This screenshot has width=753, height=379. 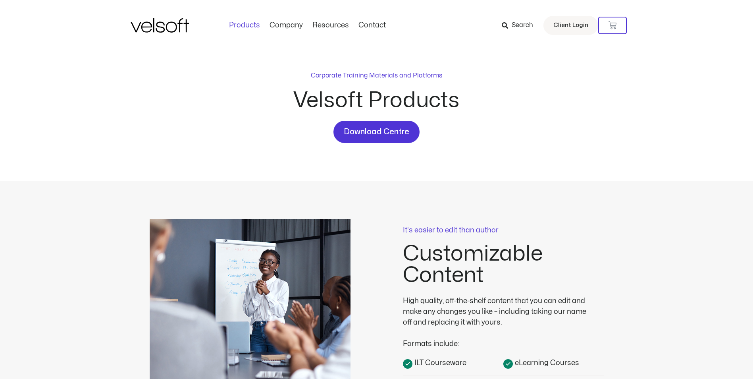 I want to click on a: Search, so click(x=520, y=25).